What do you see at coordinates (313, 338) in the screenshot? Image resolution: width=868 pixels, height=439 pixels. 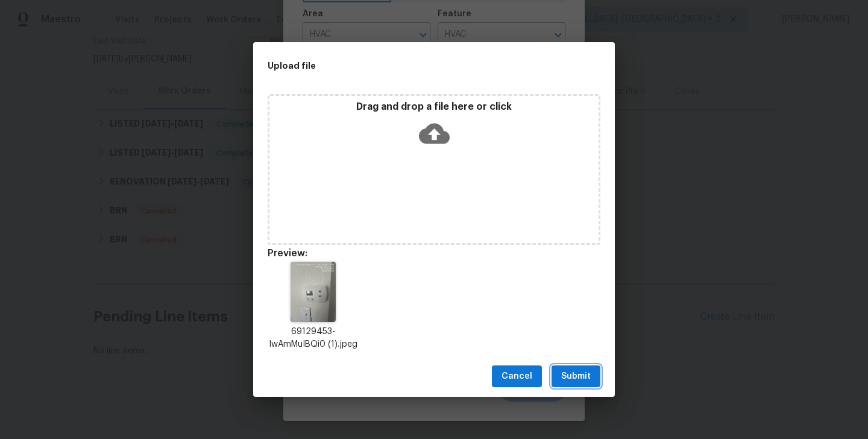 I see `p: 69129453-IwAmMuIBQi0 (1).jpeg` at bounding box center [313, 338].